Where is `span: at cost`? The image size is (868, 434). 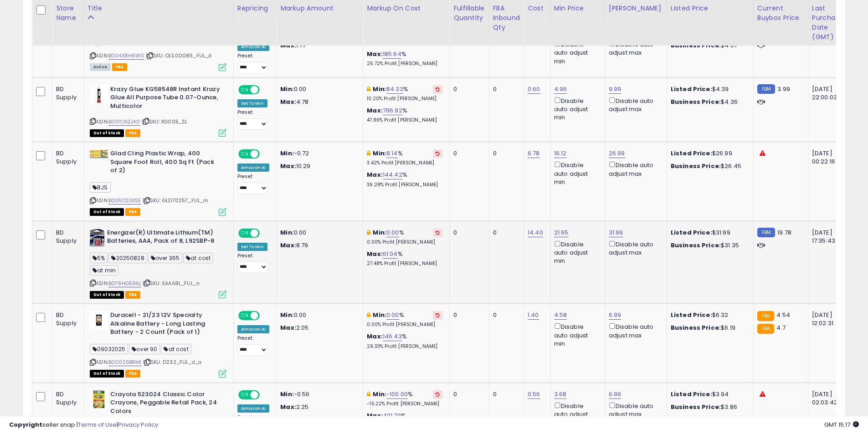
span: at cost is located at coordinates (198, 258).